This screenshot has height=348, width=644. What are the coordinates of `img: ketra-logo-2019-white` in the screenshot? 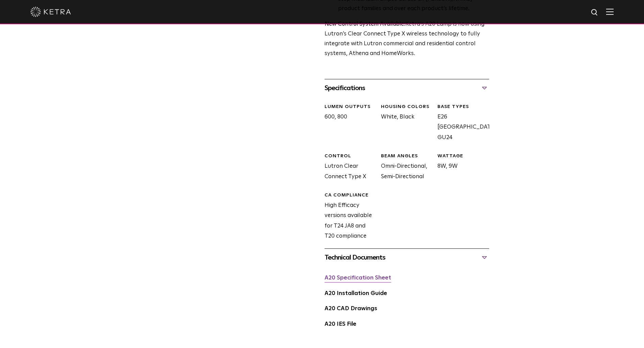 It's located at (50, 12).